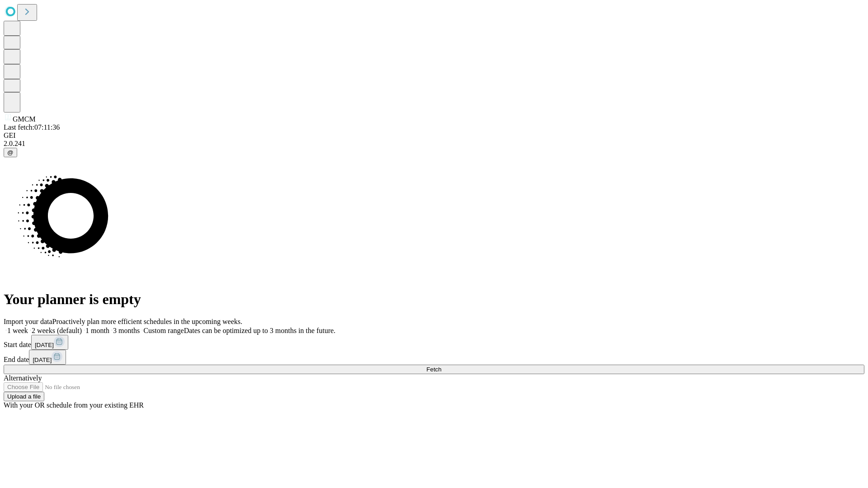  I want to click on button: Fetch, so click(434, 369).